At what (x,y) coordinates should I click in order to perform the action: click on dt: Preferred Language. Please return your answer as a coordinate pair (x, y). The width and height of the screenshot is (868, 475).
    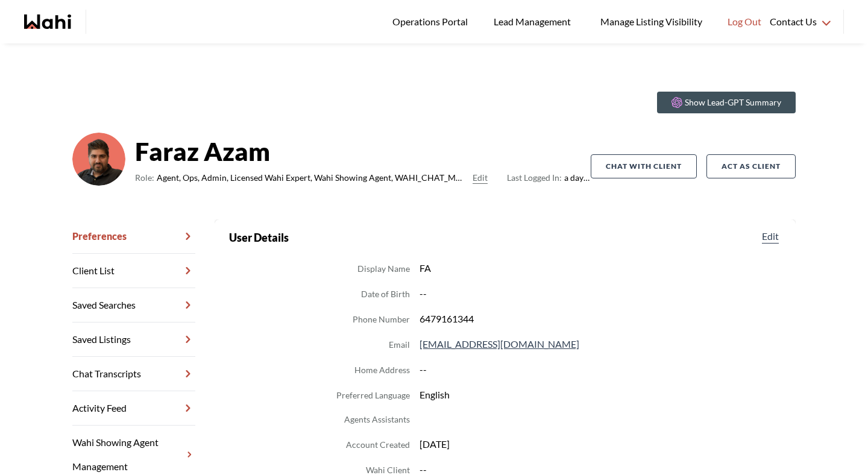
    Looking at the image, I should click on (373, 396).